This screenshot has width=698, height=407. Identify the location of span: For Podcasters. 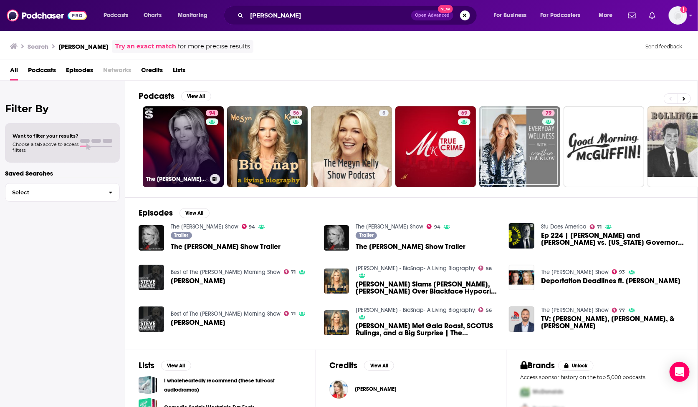
(560, 15).